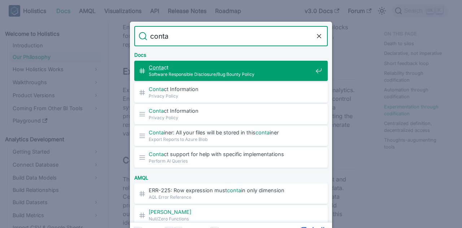 The image size is (462, 228). Describe the element at coordinates (231, 36) in the screenshot. I see `input: Search docs` at that location.